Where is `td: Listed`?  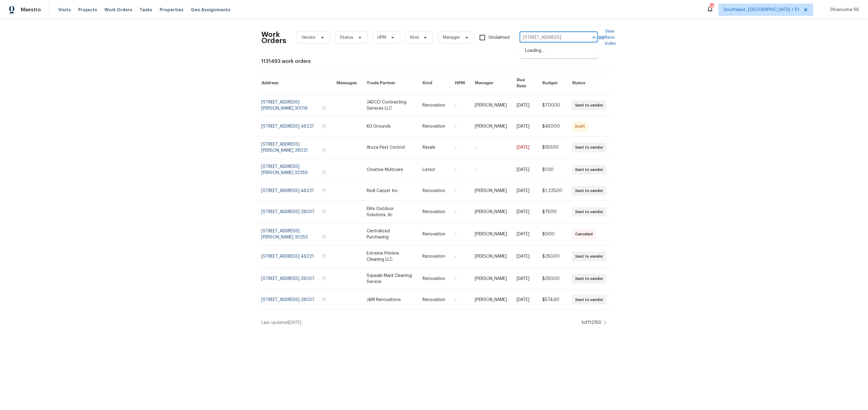 td: Listed is located at coordinates (434, 170).